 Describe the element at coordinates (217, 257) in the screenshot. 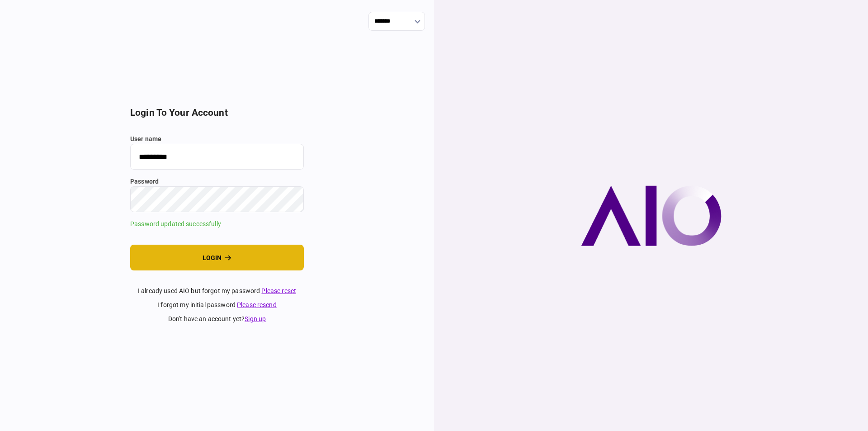

I see `button: login` at that location.